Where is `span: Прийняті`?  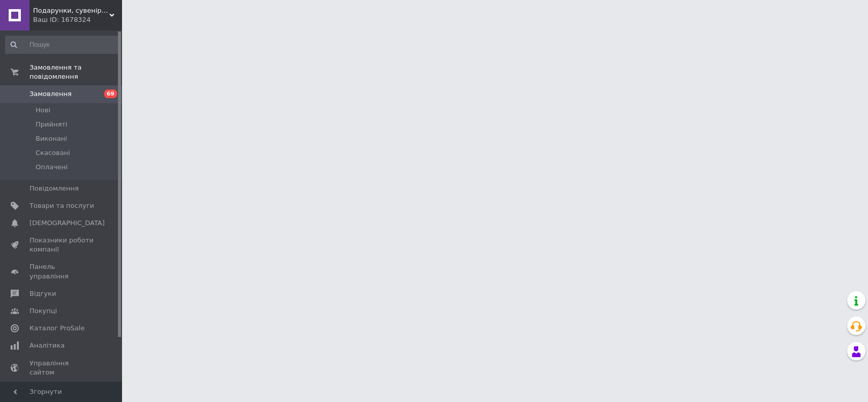 span: Прийняті is located at coordinates (51, 124).